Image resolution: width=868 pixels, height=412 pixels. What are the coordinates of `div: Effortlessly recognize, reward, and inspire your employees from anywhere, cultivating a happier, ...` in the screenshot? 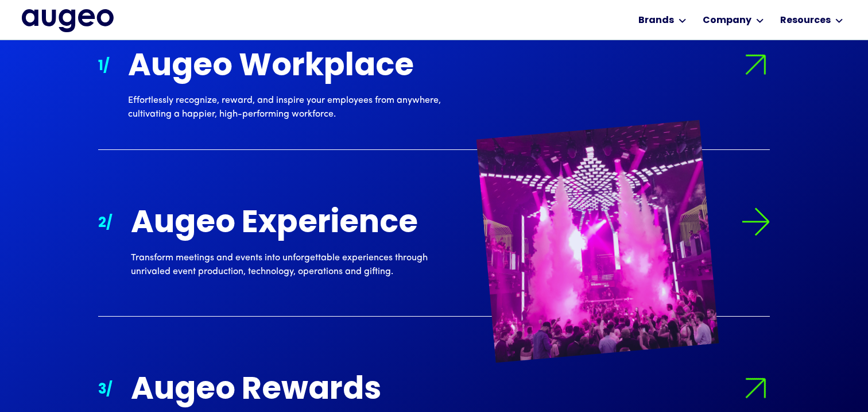 It's located at (294, 108).